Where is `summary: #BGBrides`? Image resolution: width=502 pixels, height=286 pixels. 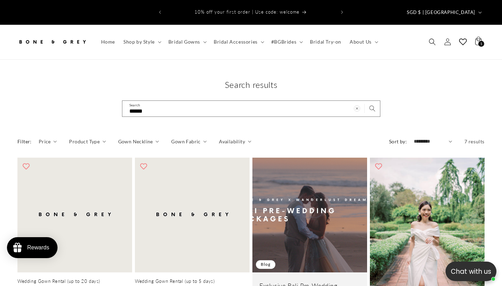 summary: #BGBrides is located at coordinates (286, 42).